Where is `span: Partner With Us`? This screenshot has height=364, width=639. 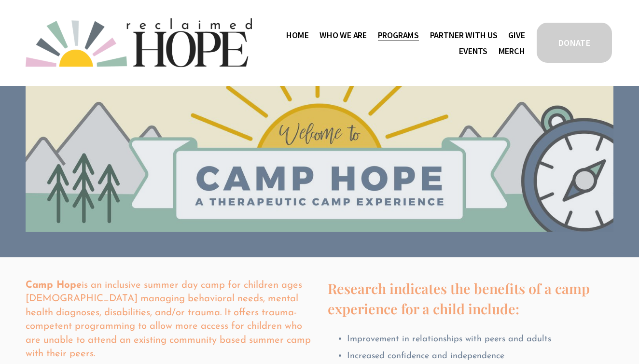
span: Partner With Us is located at coordinates (464, 34).